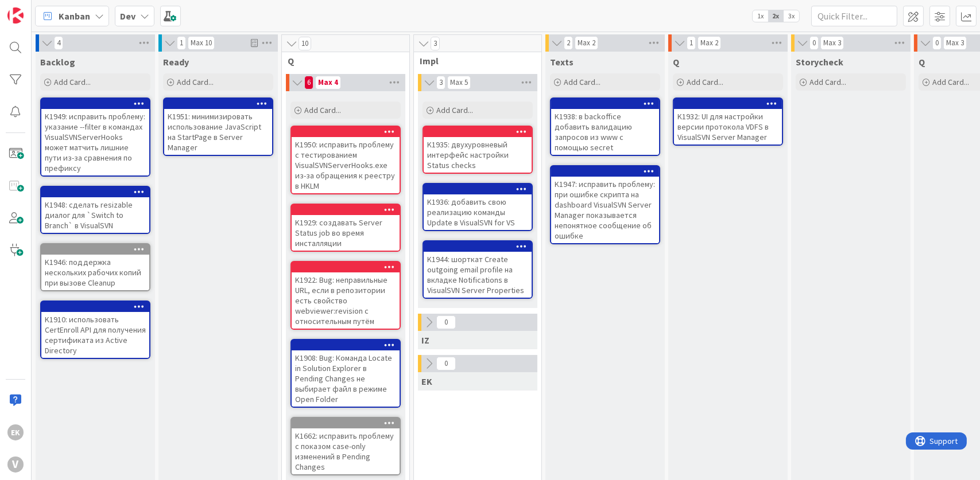  Describe the element at coordinates (127, 16) in the screenshot. I see `b: Dev` at that location.